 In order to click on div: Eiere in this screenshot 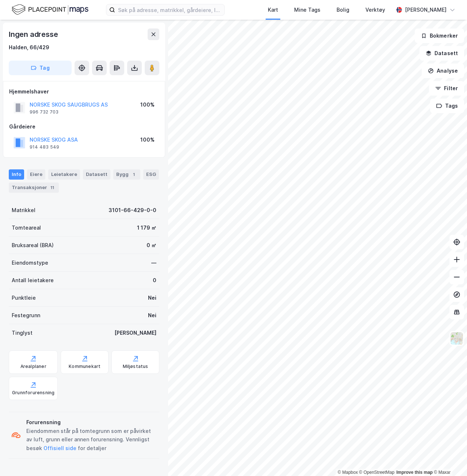, I will do `click(36, 175)`.